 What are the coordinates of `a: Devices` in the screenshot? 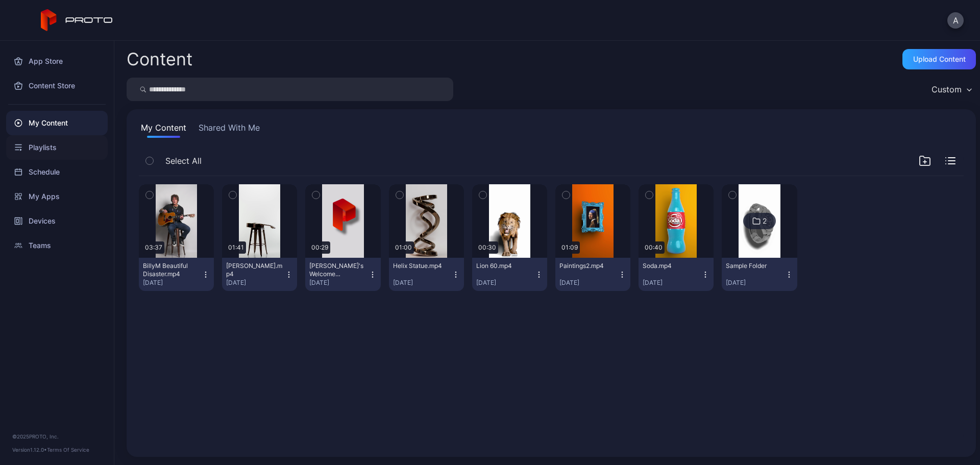 It's located at (57, 221).